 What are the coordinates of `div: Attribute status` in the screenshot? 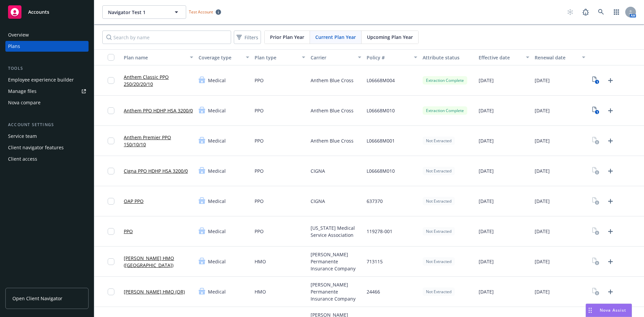 It's located at (448, 57).